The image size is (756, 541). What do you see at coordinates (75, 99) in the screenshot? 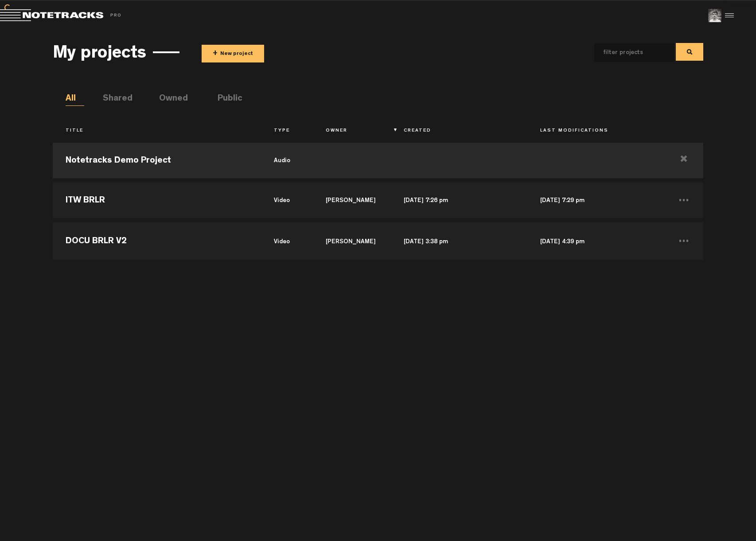
I see `li: All` at bounding box center [75, 99].